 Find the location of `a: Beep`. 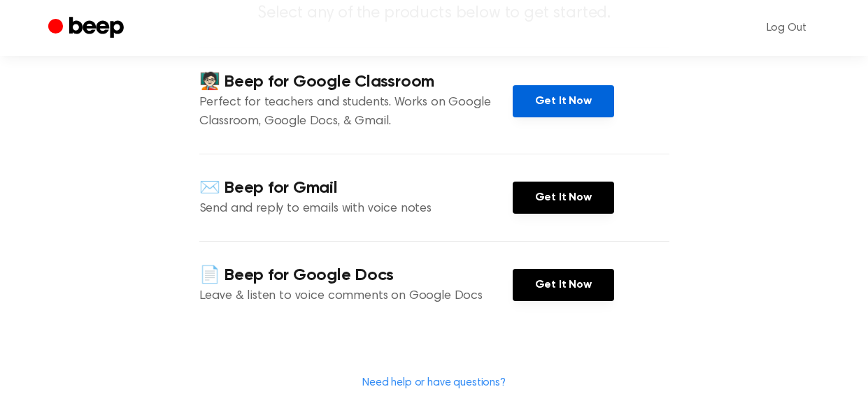

a: Beep is located at coordinates (87, 28).